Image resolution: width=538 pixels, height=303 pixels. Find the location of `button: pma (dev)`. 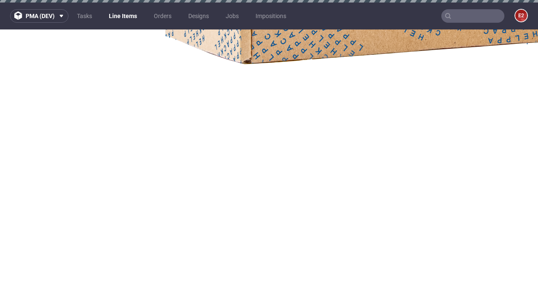

button: pma (dev) is located at coordinates (39, 16).